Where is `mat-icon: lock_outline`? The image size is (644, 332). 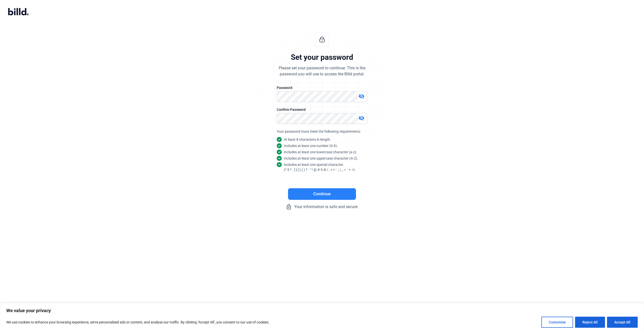
mat-icon: lock_outline is located at coordinates (289, 207).